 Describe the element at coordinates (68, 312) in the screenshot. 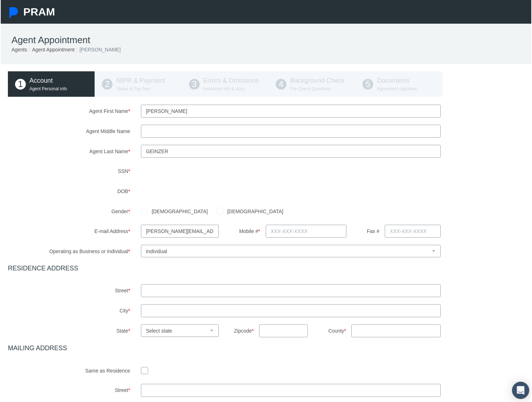

I see `label: City` at that location.